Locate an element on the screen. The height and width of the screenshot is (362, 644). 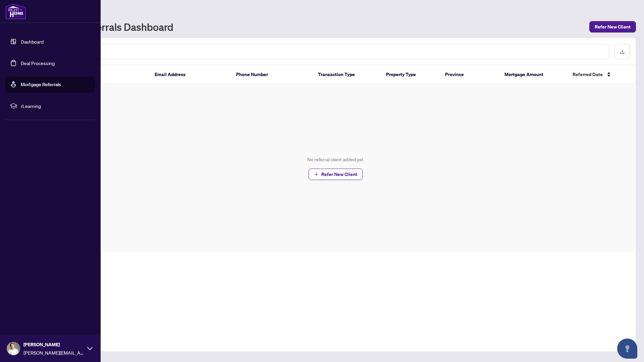
th: Mortgage Amount is located at coordinates (533, 75).